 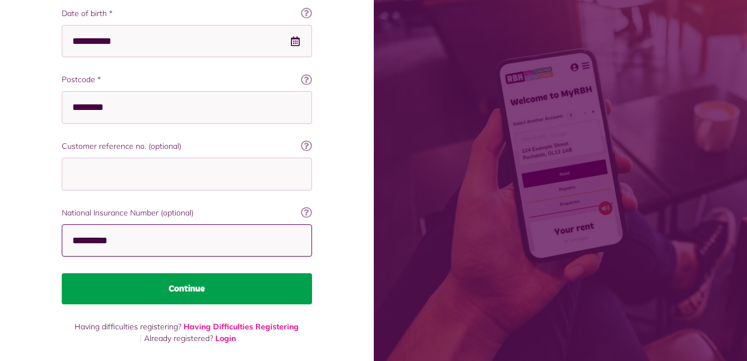 I want to click on a: Login, so click(x=225, y=339).